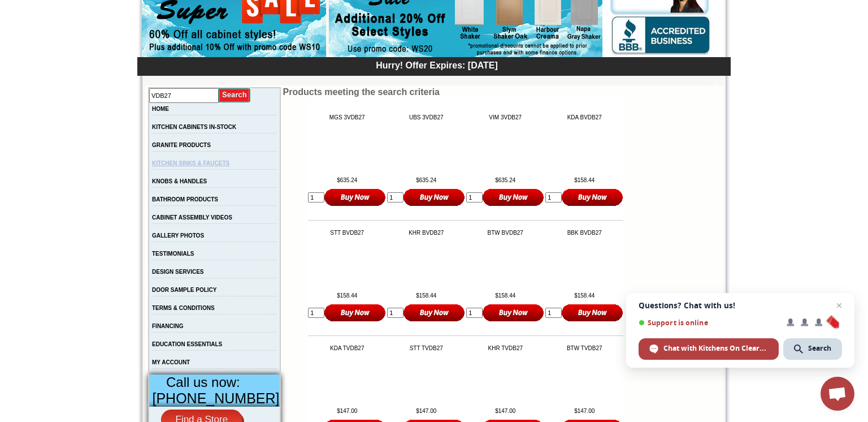  I want to click on td: BBK BVDB27, so click(584, 233).